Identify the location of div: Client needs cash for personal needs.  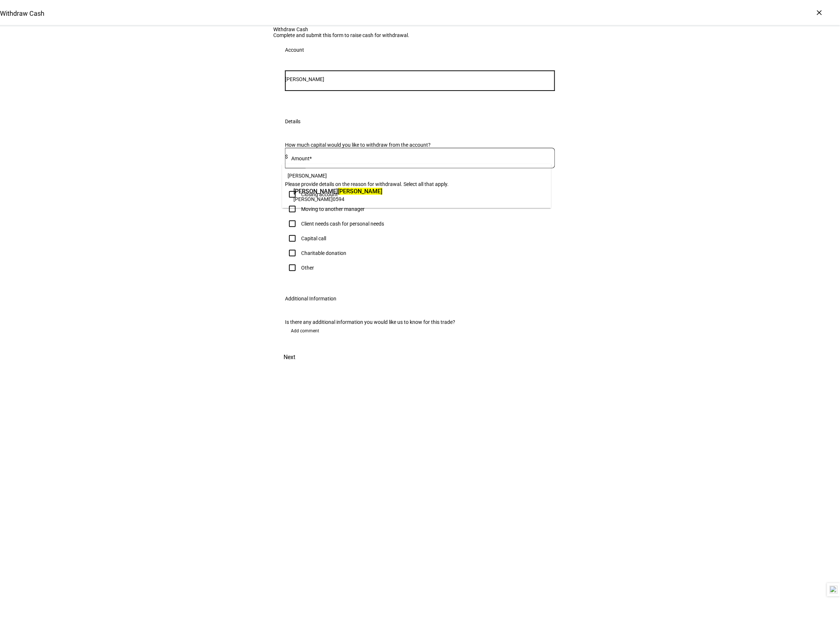
(342, 224).